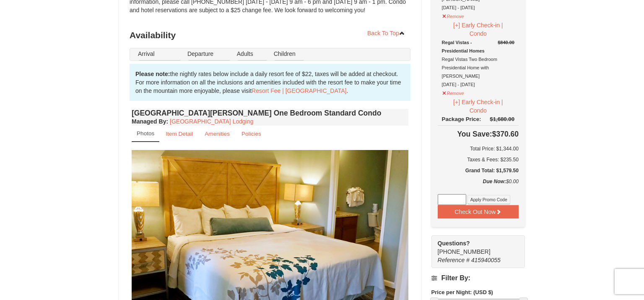 This screenshot has height=300, width=644. What do you see at coordinates (149, 122) in the screenshot?
I see `span: Managed By` at bounding box center [149, 122].